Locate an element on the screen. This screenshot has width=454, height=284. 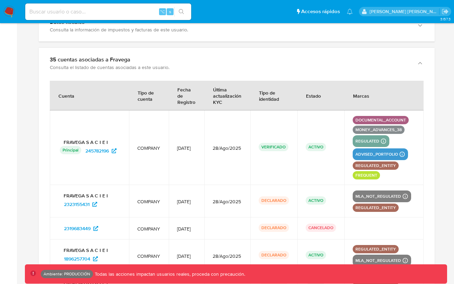
span: 3.157.3 is located at coordinates (445, 19).